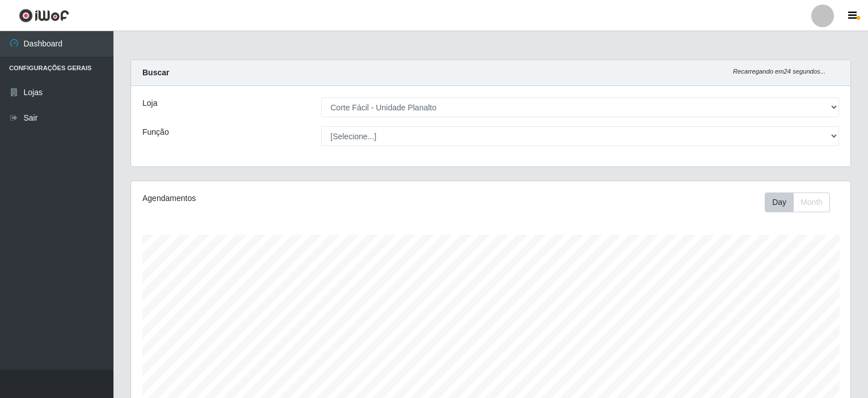 The width and height of the screenshot is (868, 398). Describe the element at coordinates (44, 16) in the screenshot. I see `img: CoreUI Logo` at that location.